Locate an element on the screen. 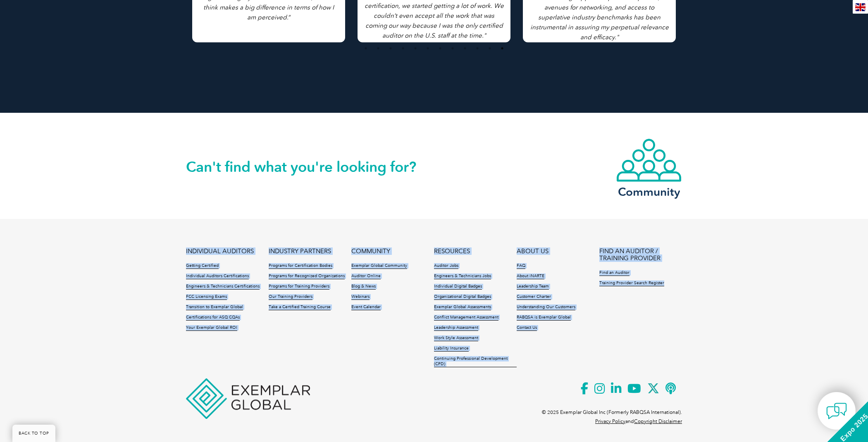 The height and width of the screenshot is (442, 868). a: Copyright Disclaimer is located at coordinates (658, 422).